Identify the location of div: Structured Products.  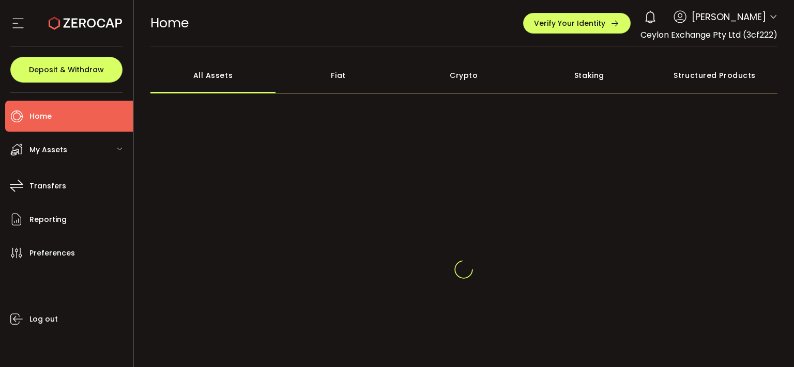
(714, 75).